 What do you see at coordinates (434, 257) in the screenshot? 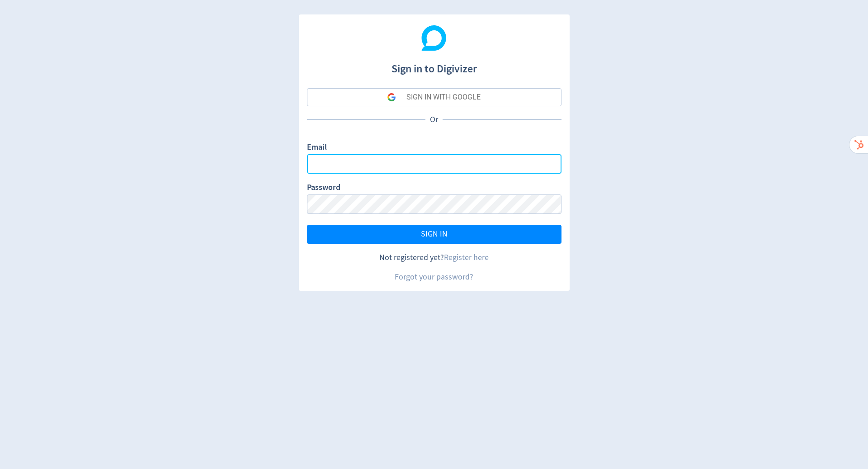
I see `div: Not registered yet?` at bounding box center [434, 257].